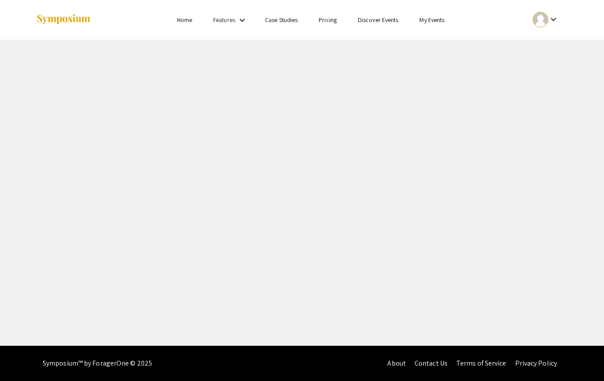 The image size is (604, 381). Describe the element at coordinates (282, 20) in the screenshot. I see `a: Case Studies` at that location.